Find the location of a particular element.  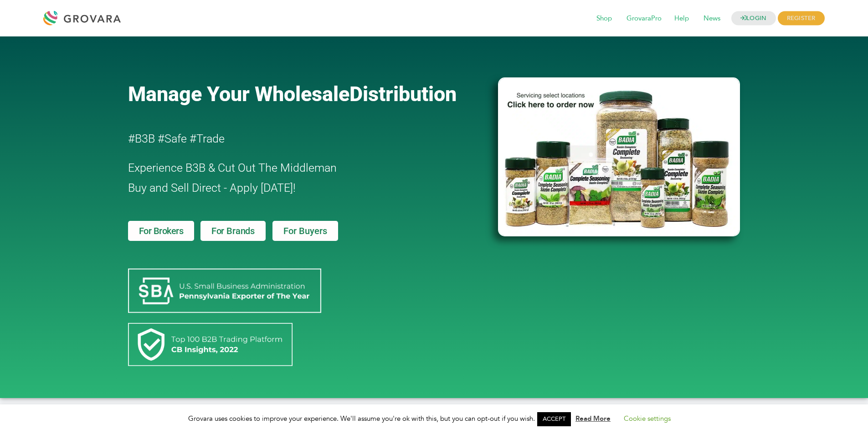

a: Read More is located at coordinates (593, 418).